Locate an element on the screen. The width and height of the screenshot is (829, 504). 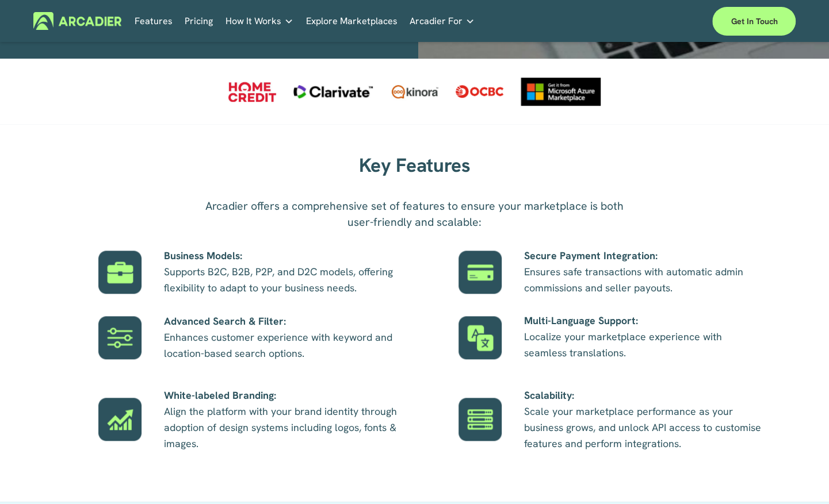
div: Chat Widget is located at coordinates (800, 477).